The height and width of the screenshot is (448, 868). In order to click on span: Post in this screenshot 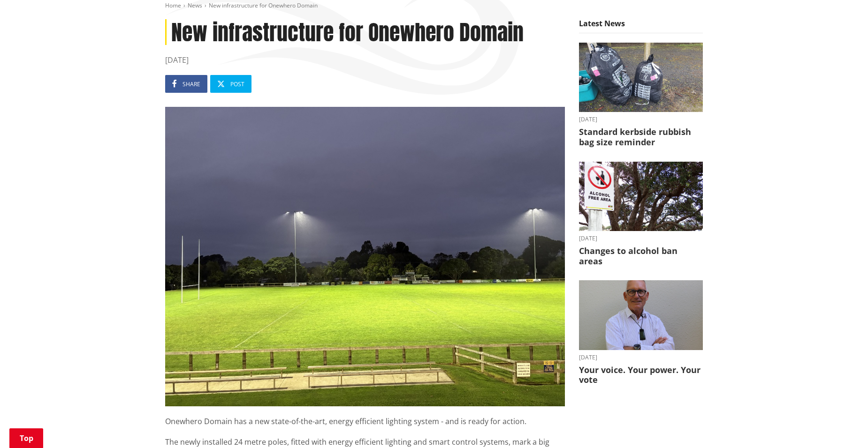, I will do `click(237, 84)`.